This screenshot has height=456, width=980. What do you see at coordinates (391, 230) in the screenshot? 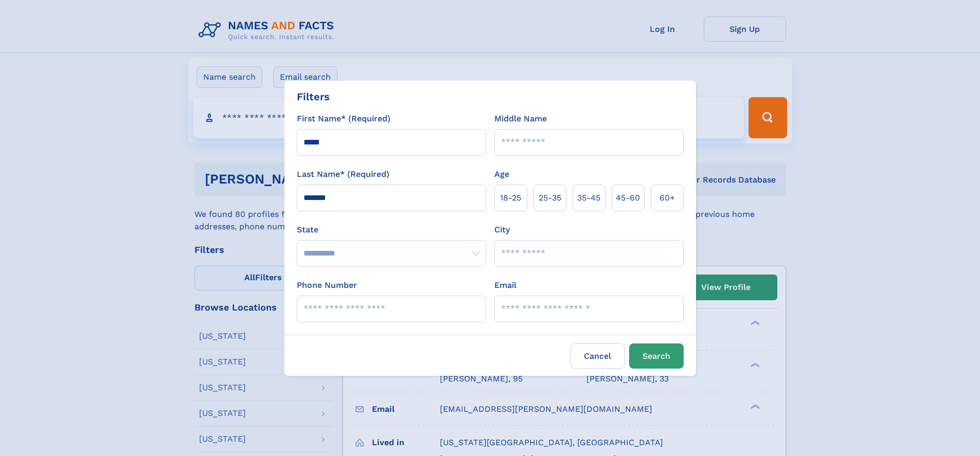
I see `label: State` at bounding box center [391, 230].